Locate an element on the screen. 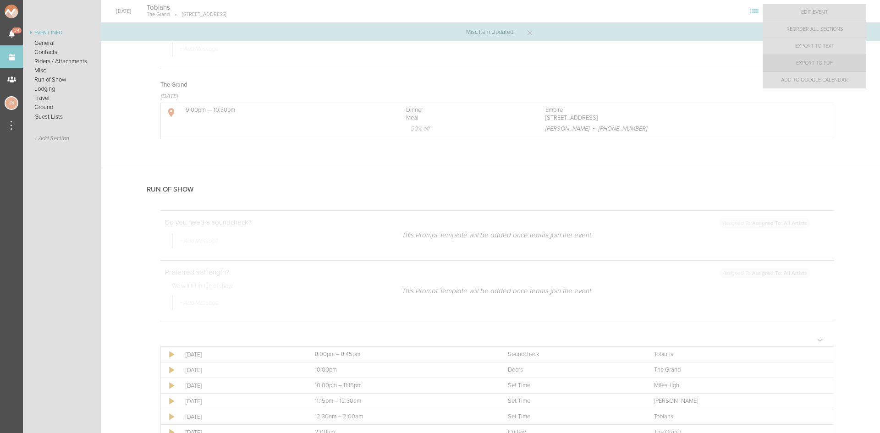  a: Export to Text is located at coordinates (815, 46).